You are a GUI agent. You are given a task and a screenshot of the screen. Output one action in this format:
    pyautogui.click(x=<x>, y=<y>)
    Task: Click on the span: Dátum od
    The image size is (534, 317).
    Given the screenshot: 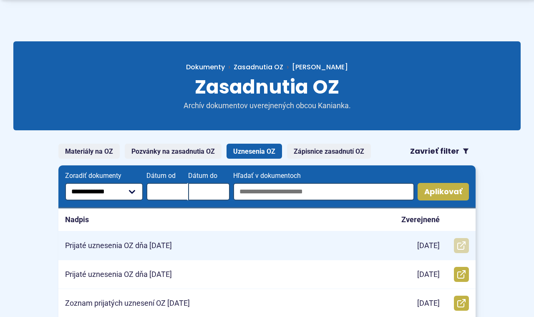 What is the action you would take?
    pyautogui.click(x=167, y=176)
    